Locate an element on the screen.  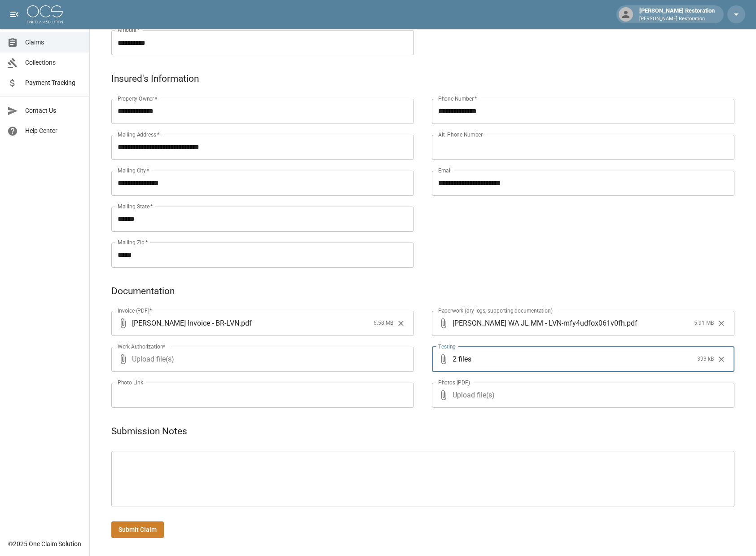
label: Mailing City is located at coordinates (133, 170).